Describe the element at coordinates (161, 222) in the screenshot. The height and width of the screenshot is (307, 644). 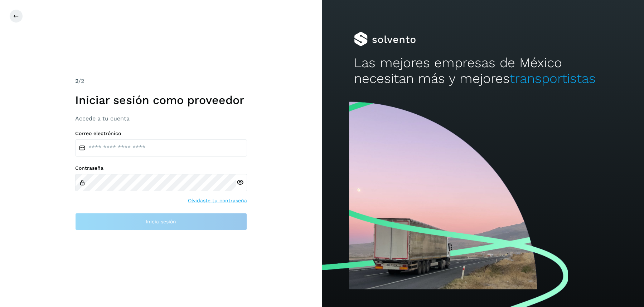
I see `button: Inicia sesión` at that location.